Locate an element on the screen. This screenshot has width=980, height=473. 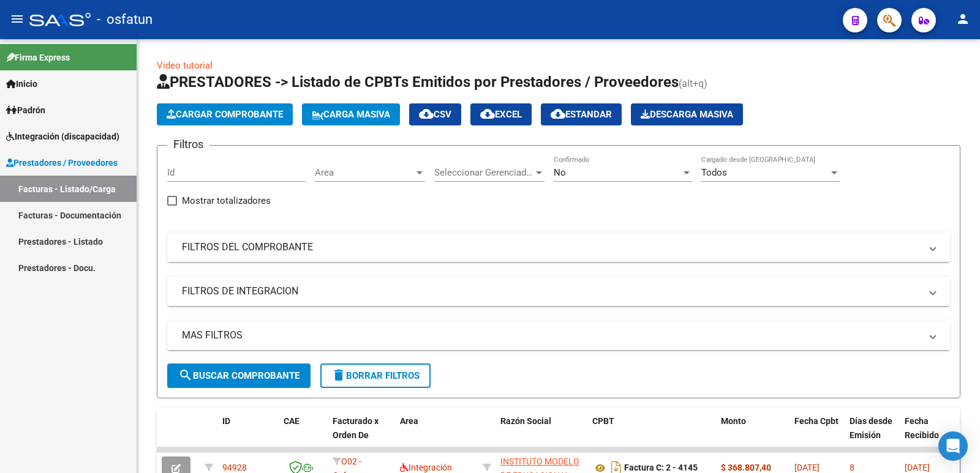
span: Inicio is located at coordinates (21, 84).